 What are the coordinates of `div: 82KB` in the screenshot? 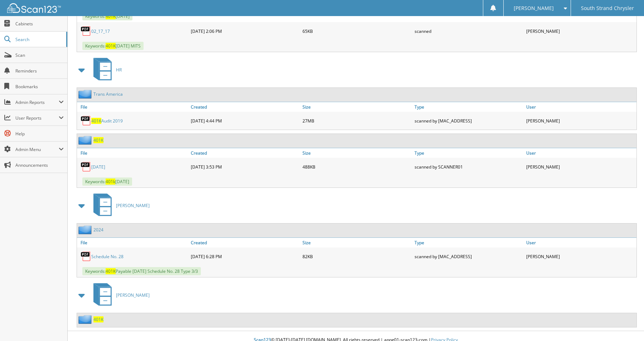 It's located at (356, 256).